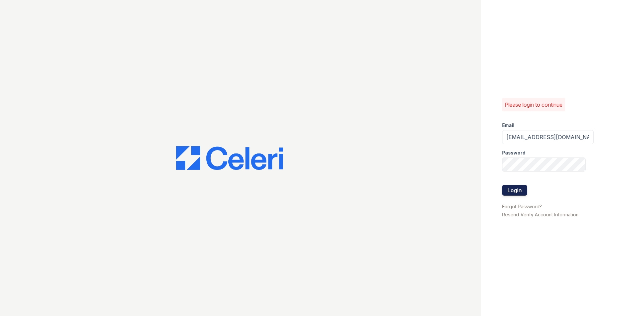 The image size is (641, 316). Describe the element at coordinates (508, 125) in the screenshot. I see `label: Email` at that location.